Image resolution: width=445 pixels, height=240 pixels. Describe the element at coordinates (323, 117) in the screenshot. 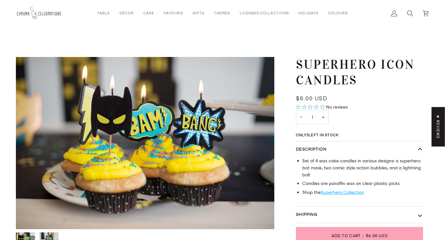

I see `button: Increase quantity` at that location.